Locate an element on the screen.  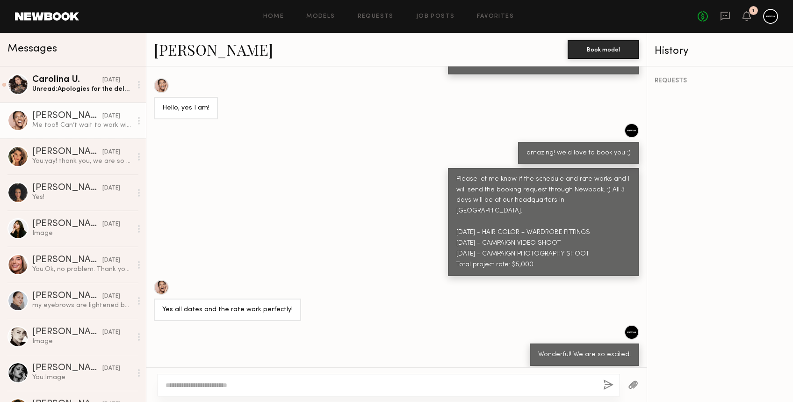
div: Carolina U. is located at coordinates (67, 80).